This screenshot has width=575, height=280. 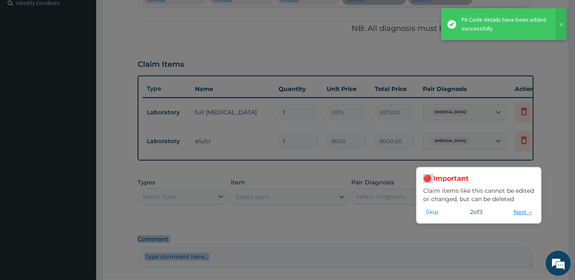 What do you see at coordinates (25, 52) in the screenshot?
I see `img: d_794563401_company_1708531726252_794563401` at bounding box center [25, 52].